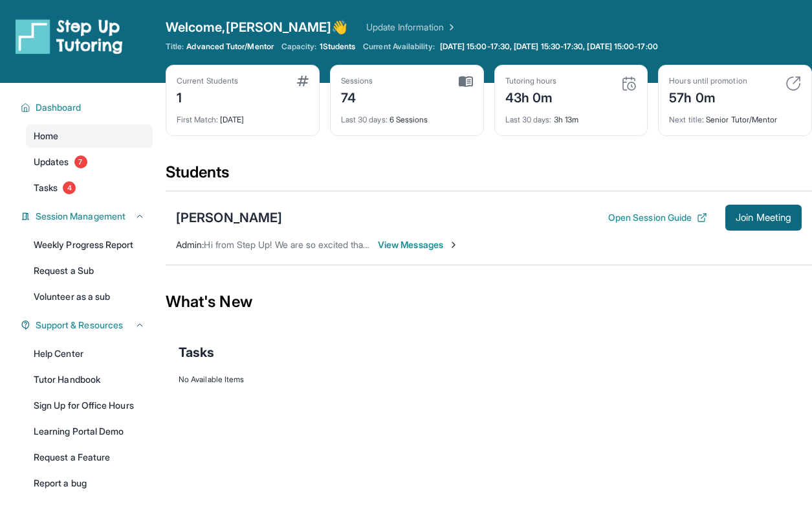 This screenshot has width=812, height=513. Describe the element at coordinates (175, 46) in the screenshot. I see `span: Title:` at that location.